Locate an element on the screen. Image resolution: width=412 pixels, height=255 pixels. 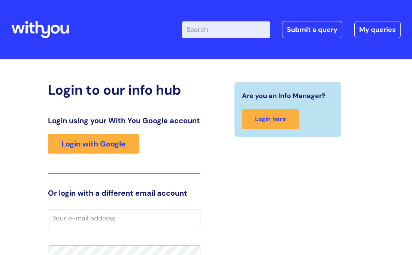
h3: Or login with a different email account is located at coordinates (124, 193).